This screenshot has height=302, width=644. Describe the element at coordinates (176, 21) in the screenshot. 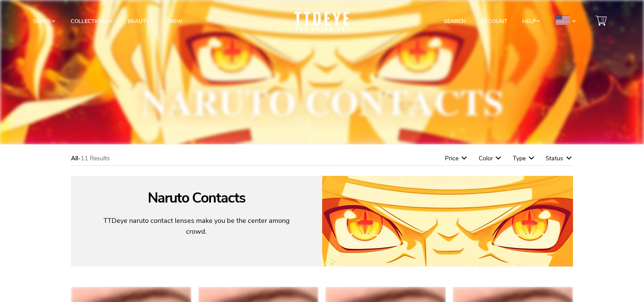

I see `a: New` at that location.